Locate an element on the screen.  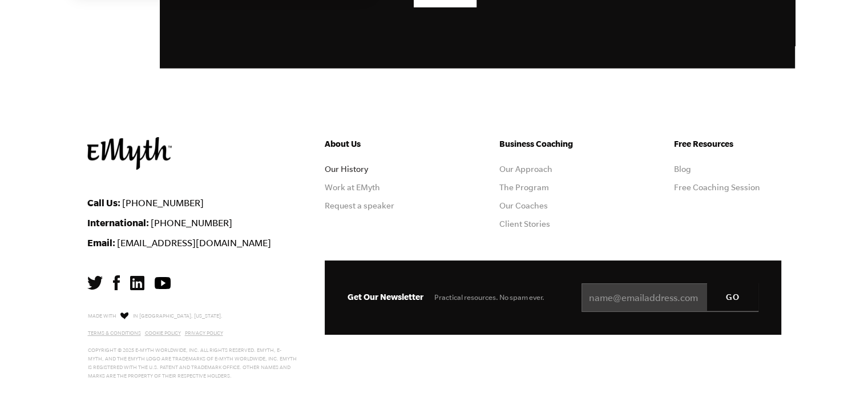
a: Client Stories is located at coordinates (525, 224).